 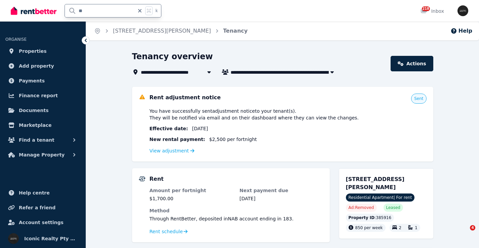 I want to click on span: Payments, so click(x=32, y=81).